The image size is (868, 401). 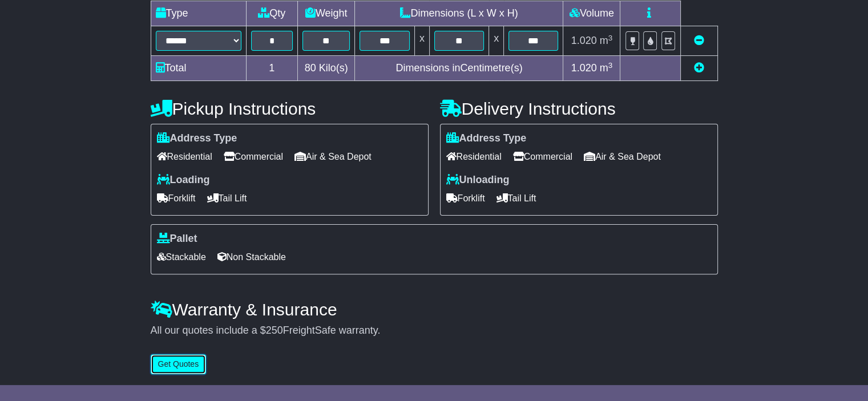 I want to click on a: Remove this item, so click(x=699, y=40).